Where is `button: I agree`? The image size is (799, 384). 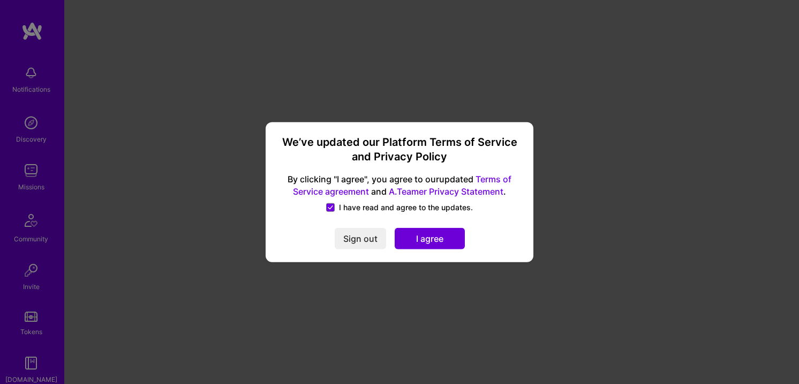
button: I agree is located at coordinates (430, 238).